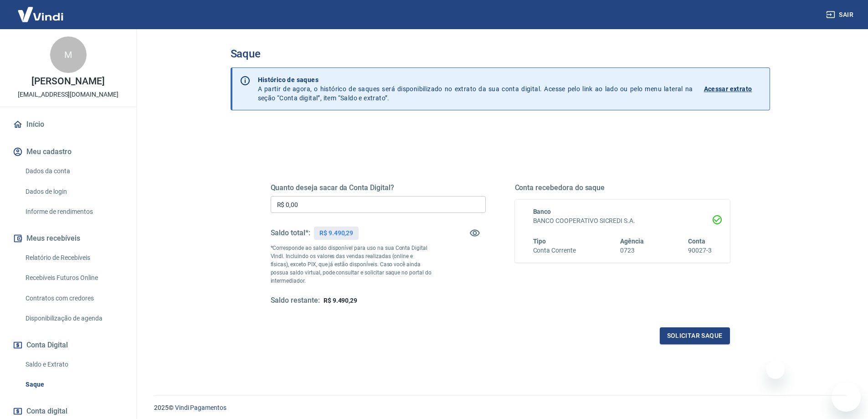  Describe the element at coordinates (73, 258) in the screenshot. I see `a: Relatório de Recebíveis` at that location.